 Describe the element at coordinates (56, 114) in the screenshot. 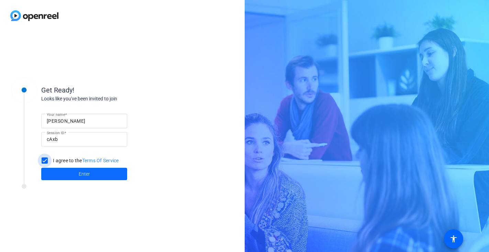

I see `mat-label: Your name` at that location.